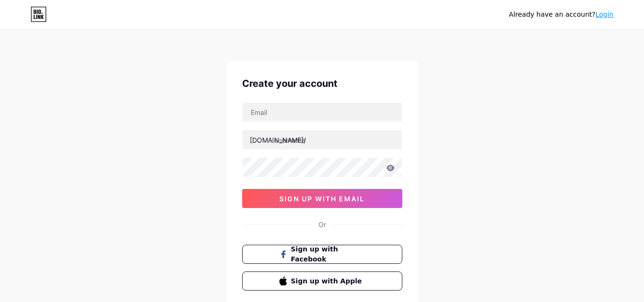 Image resolution: width=644 pixels, height=302 pixels. I want to click on div: Or, so click(322, 225).